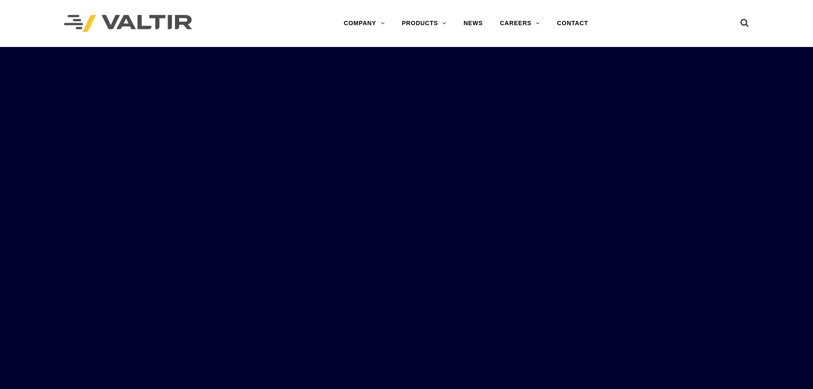 This screenshot has width=813, height=389. What do you see at coordinates (364, 23) in the screenshot?
I see `a: COMPANY` at bounding box center [364, 23].